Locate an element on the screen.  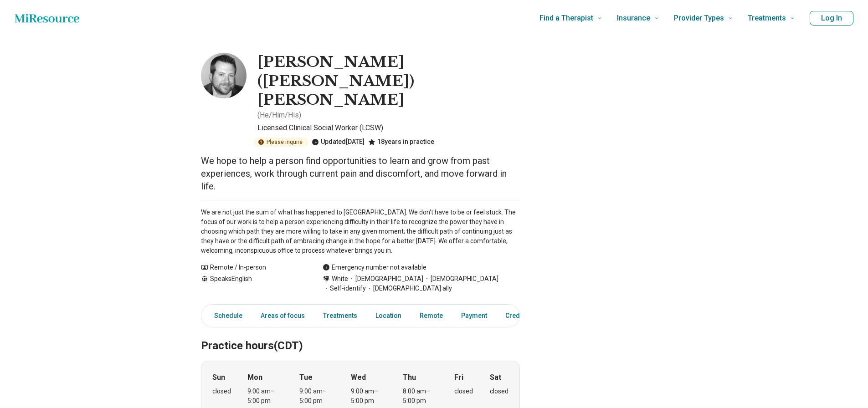
a: Areas of focus is located at coordinates (282, 315).